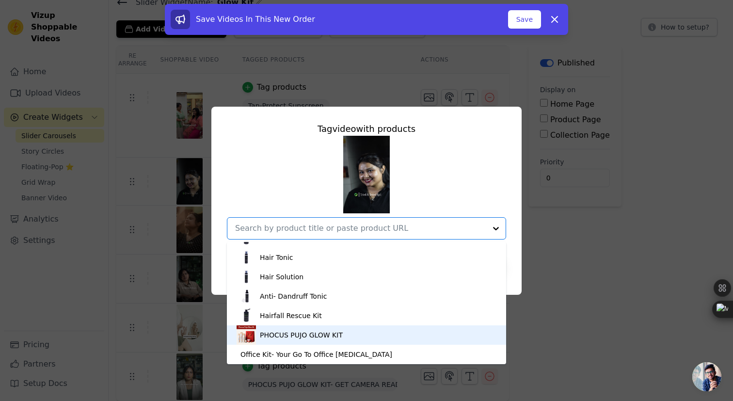 This screenshot has height=401, width=733. What do you see at coordinates (524, 19) in the screenshot?
I see `button: Save` at bounding box center [524, 19].